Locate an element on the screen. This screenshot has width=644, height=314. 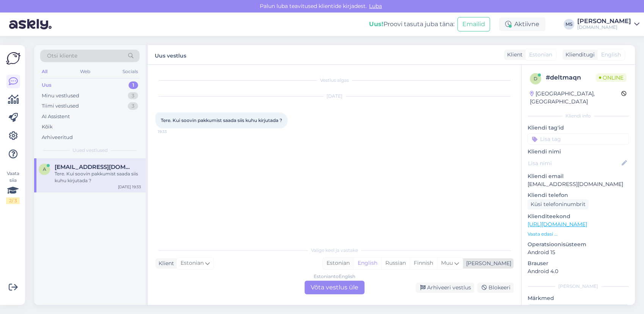
div: Uus is located at coordinates (46, 85).